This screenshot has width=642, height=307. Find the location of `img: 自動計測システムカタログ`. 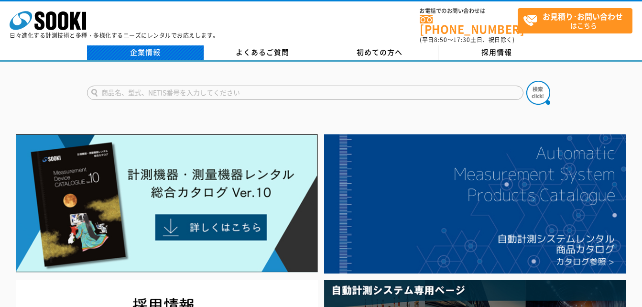

img: 自動計測システムカタログ is located at coordinates (475, 204).